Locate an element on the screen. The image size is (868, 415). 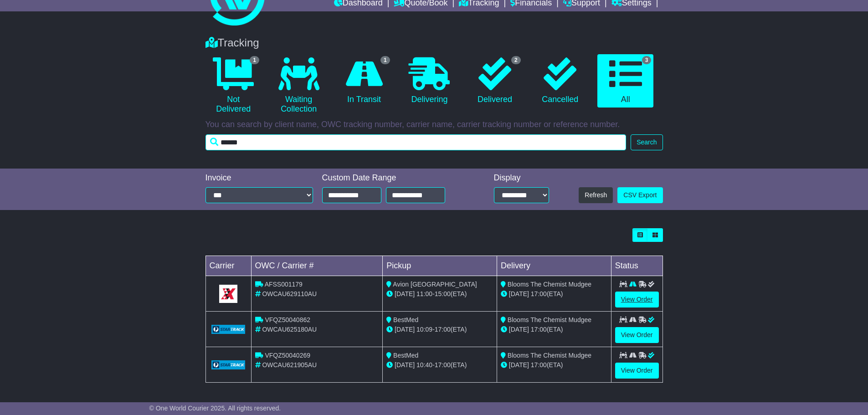
div: Custom Date Range is located at coordinates (395, 178).